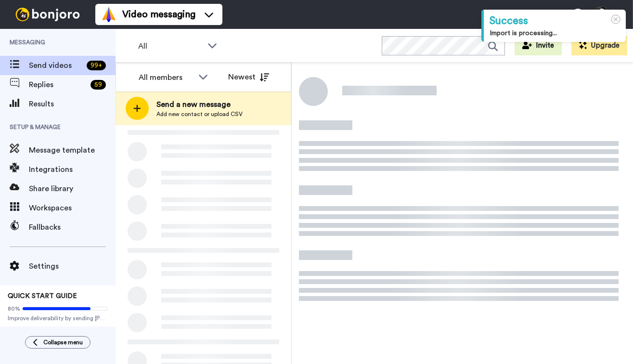  I want to click on img: bj-logo-header-white.svg, so click(48, 15).